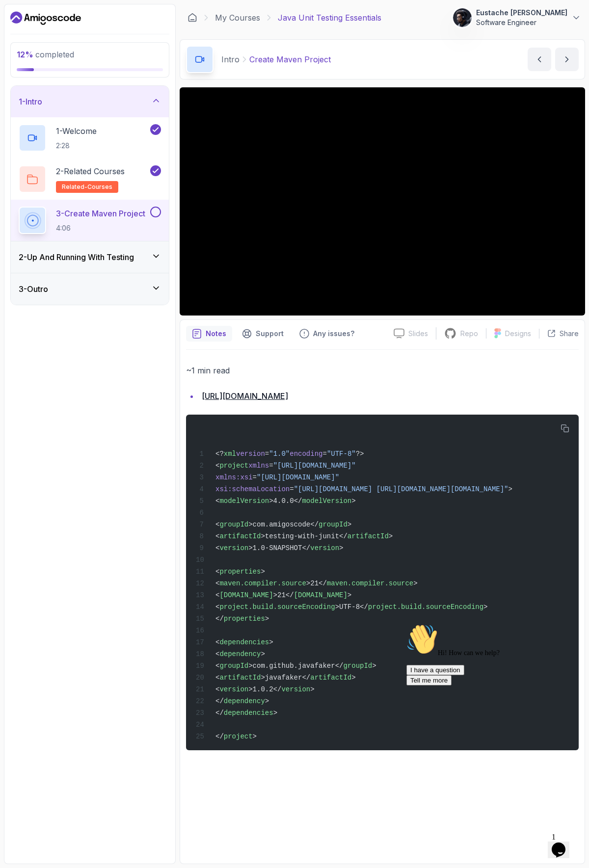 This screenshot has width=589, height=868. I want to click on span: >com.github.javafaker</, so click(295, 666).